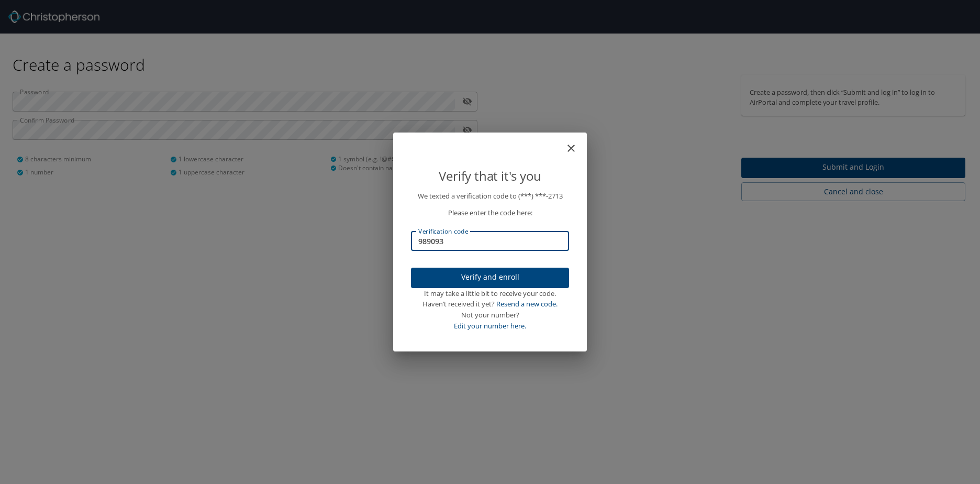  Describe the element at coordinates (490, 293) in the screenshot. I see `div: It may take a little bit to receive your code.` at that location.